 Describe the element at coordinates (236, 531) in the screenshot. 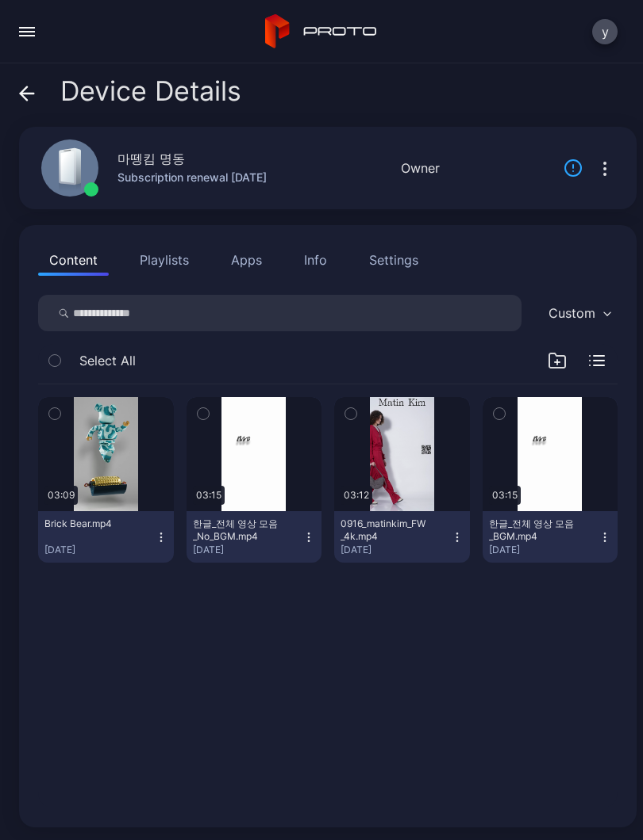

I see `div: 한글_전체 영상 모음_No_BGM.mp4` at that location.